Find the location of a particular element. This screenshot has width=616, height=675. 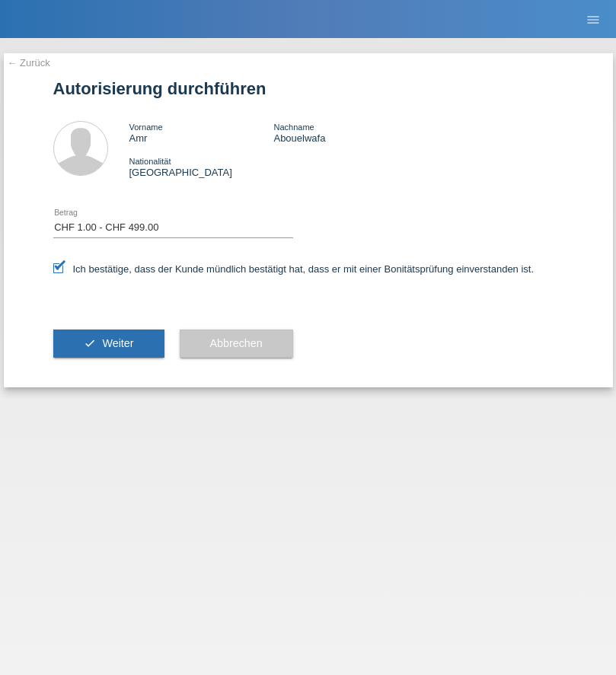

a: ← Zurück is located at coordinates (29, 62).